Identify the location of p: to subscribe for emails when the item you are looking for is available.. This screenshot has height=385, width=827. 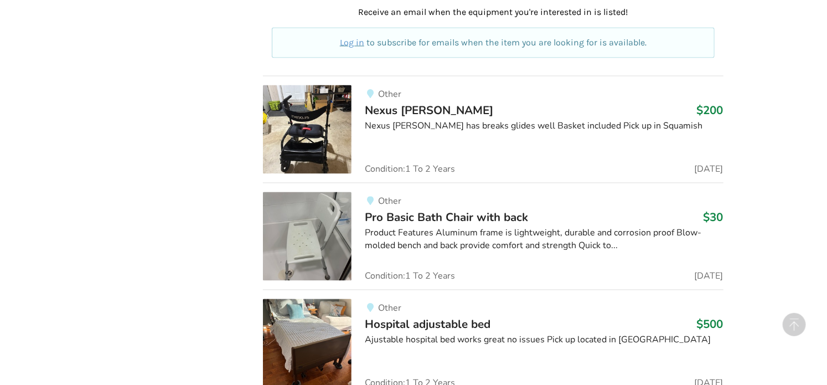
(492, 43).